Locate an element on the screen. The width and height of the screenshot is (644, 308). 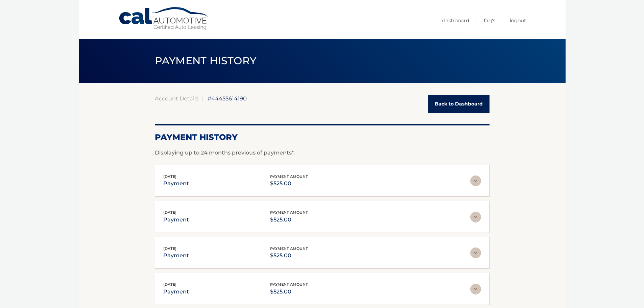
span: #44455614190 is located at coordinates (227, 98).